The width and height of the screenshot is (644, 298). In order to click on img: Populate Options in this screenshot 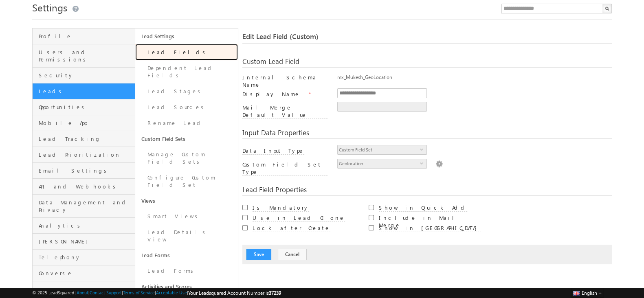, I will do `click(439, 163)`.